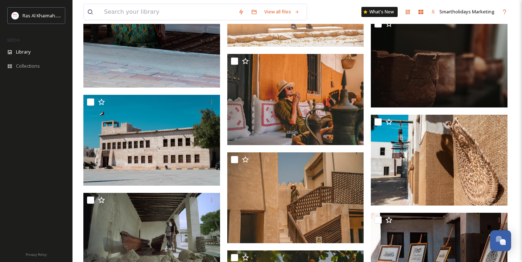  What do you see at coordinates (466, 12) in the screenshot?
I see `span: Smartholidays Marketing` at bounding box center [466, 12].